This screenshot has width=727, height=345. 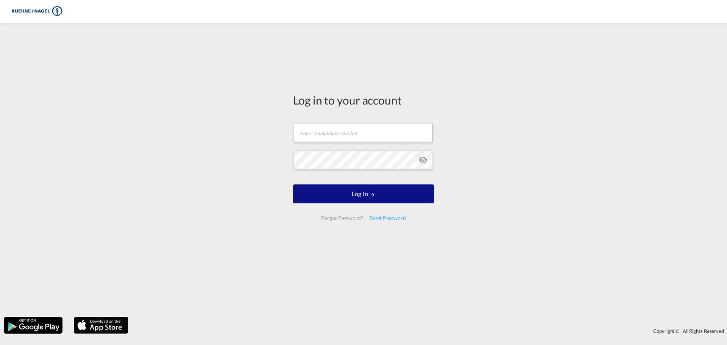 I want to click on div: Log in to your account, so click(x=364, y=100).